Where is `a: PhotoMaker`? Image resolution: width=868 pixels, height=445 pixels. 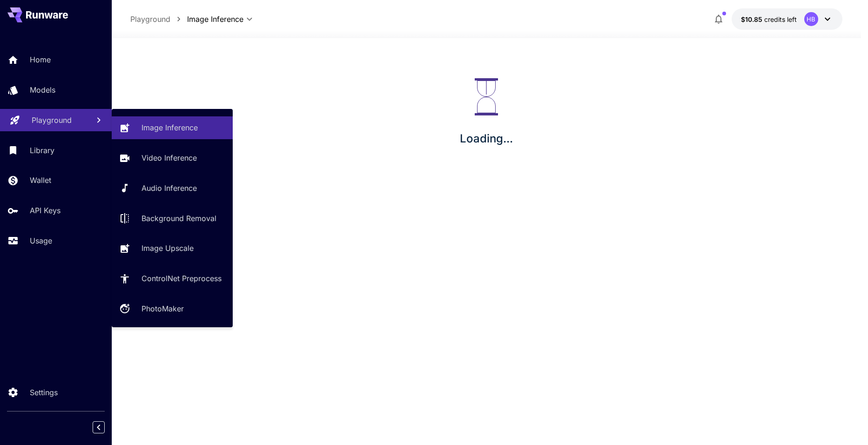
a: PhotoMaker is located at coordinates (172, 309).